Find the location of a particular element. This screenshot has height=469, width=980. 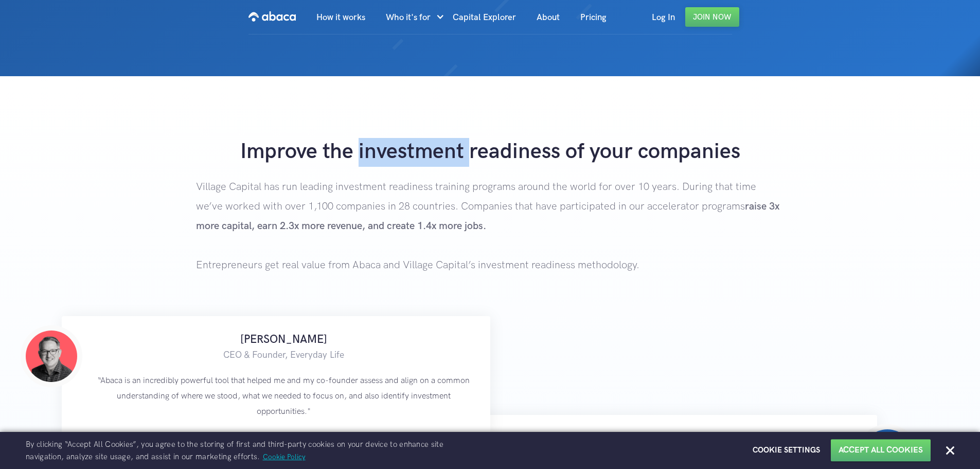

img: Abaca logo is located at coordinates (272, 16).